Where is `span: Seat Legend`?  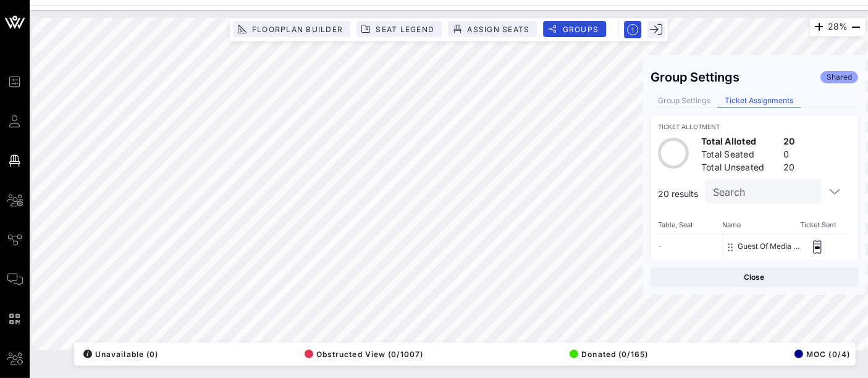
span: Seat Legend is located at coordinates (405, 29).